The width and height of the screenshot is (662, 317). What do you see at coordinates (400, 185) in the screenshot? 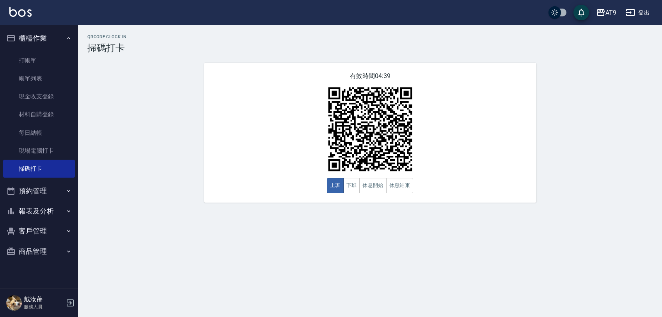
I see `button: 休息結束` at bounding box center [400, 185].